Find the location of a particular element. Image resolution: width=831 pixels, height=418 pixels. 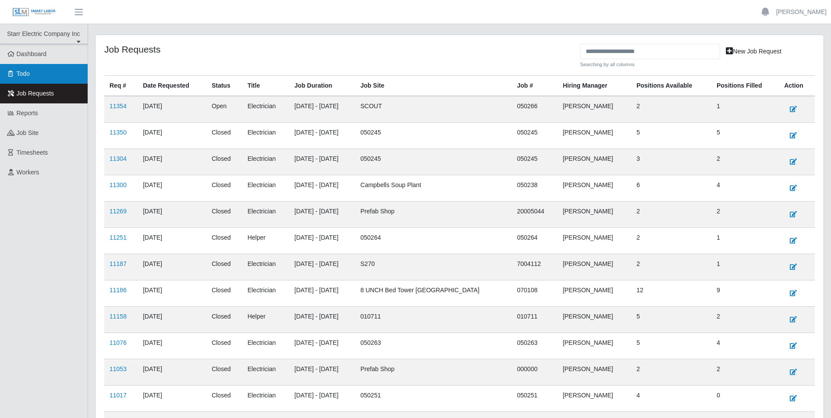

a: New Job Request is located at coordinates (754, 51).